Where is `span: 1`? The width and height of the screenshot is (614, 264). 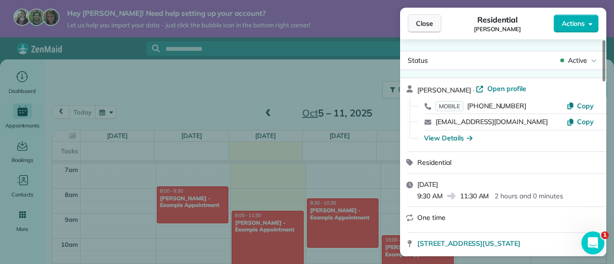
span: 1 is located at coordinates (605, 236).